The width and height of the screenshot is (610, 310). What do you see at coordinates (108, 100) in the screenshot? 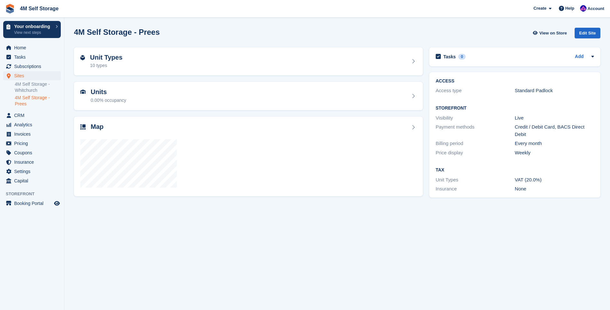
I see `div: 0.00% occupancy` at bounding box center [108, 100].